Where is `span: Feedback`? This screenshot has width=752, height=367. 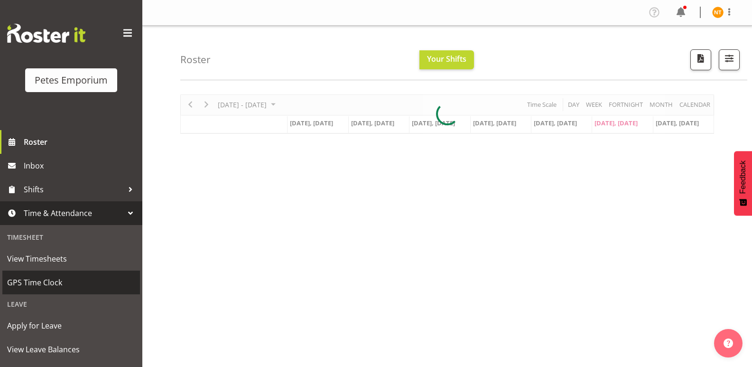 span: Feedback is located at coordinates (743, 177).